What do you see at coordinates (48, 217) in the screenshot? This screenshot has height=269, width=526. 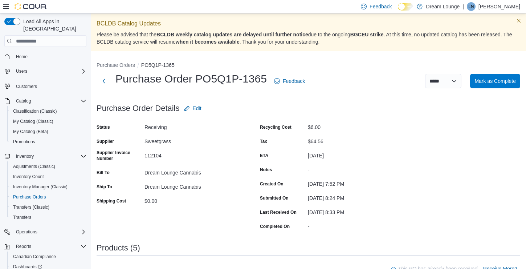 I see `button: Transfers` at bounding box center [48, 217].